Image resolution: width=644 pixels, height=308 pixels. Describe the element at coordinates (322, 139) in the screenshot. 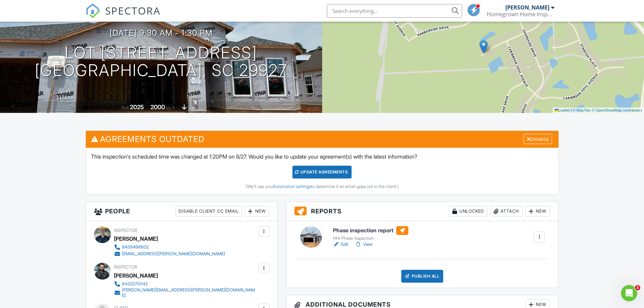

I see `h3: Agreements Outdated` at that location.